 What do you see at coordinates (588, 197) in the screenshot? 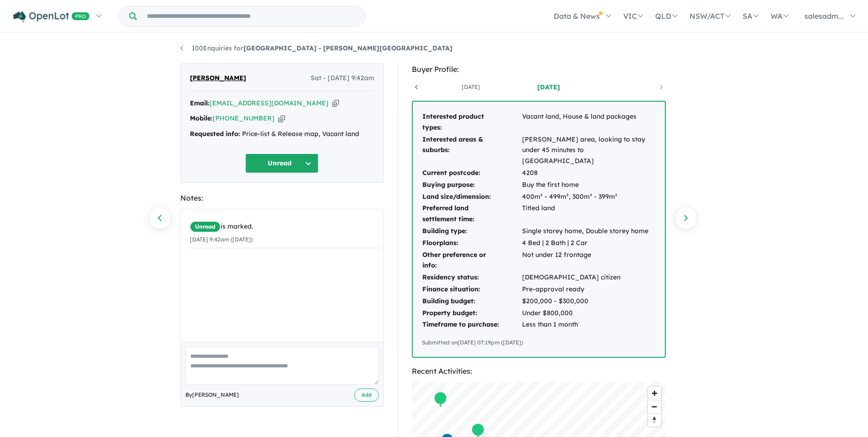
I see `td: 400m² - 499m², 300m² - 399m²` at bounding box center [588, 197].